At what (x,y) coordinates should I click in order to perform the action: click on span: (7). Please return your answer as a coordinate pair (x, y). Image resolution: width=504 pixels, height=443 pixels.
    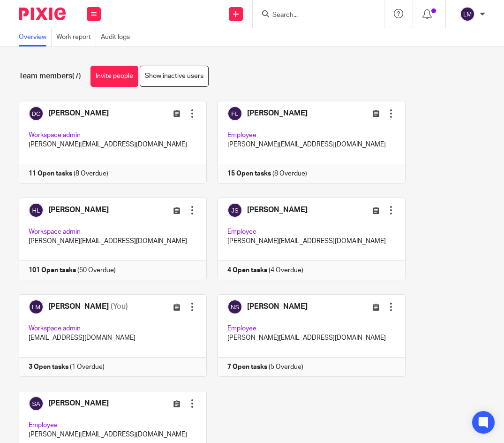
    Looking at the image, I should click on (77, 76).